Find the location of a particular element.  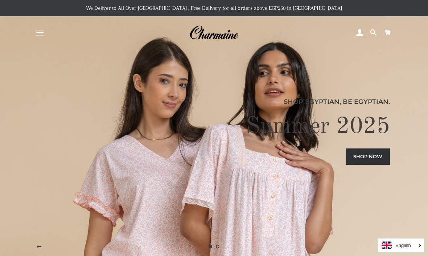

a: Slide 1, current is located at coordinates (210, 247).